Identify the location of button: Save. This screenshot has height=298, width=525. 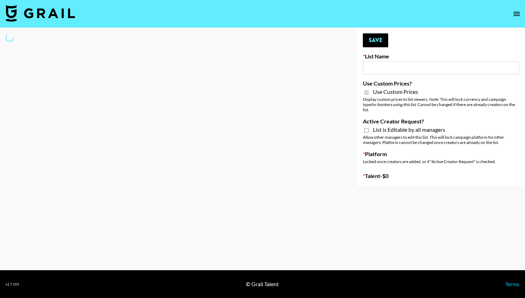
(376, 40).